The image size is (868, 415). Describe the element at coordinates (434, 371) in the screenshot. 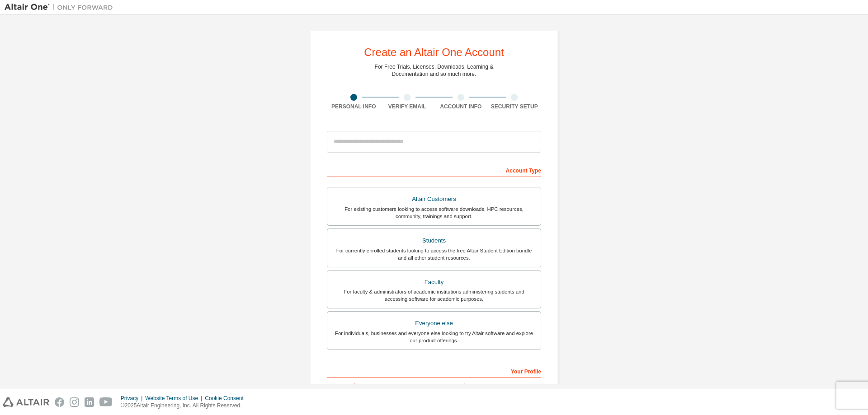

I see `div: Your Profile` at that location.